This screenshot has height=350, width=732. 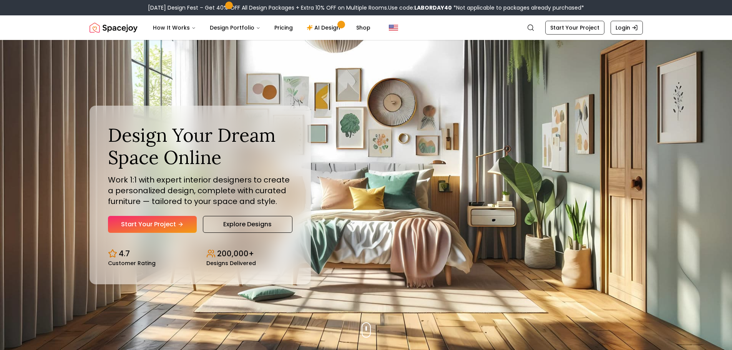 I want to click on a: Explore Designs, so click(x=247, y=224).